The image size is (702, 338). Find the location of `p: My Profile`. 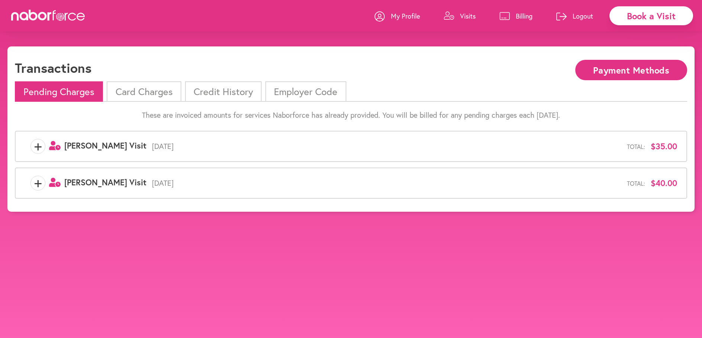

p: My Profile is located at coordinates (406, 16).